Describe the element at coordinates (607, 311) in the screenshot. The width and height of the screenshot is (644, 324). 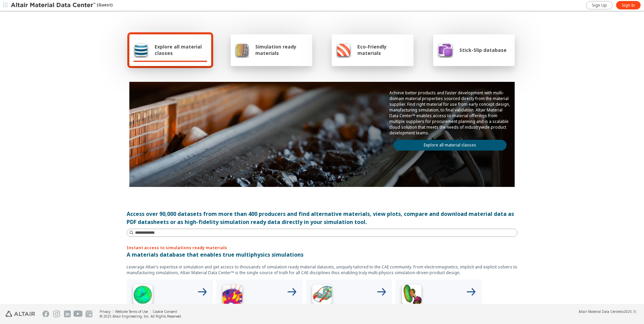
I see `div: (v2025.1)` at that location.